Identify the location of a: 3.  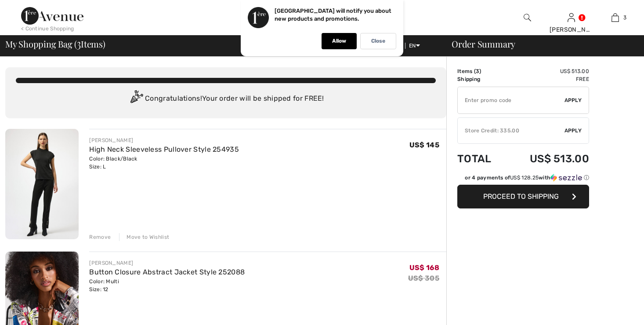
(615, 18).